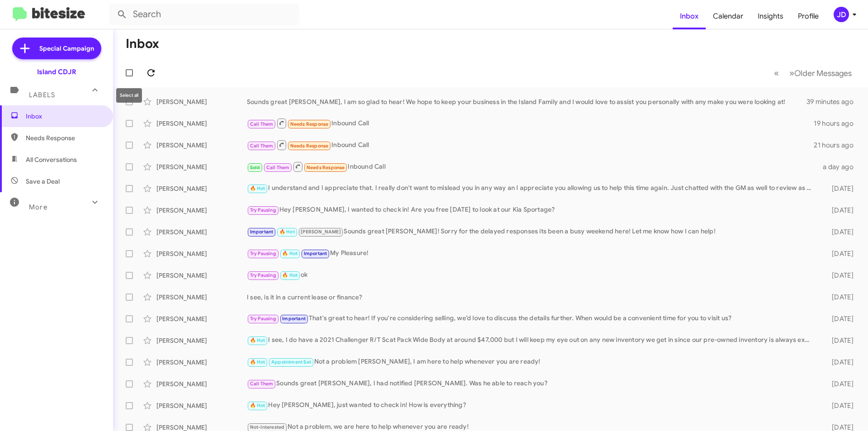 Image resolution: width=868 pixels, height=431 pixels. What do you see at coordinates (533, 319) in the screenshot?
I see `div: That's great to hear! If you're considering selling, we’d love to discuss the details further. Wh...` at bounding box center [533, 319].